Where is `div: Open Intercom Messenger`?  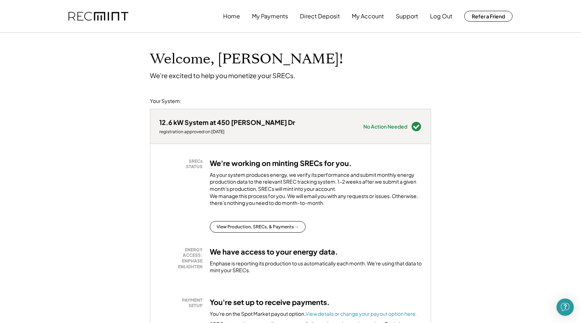 div: Open Intercom Messenger is located at coordinates (565, 307).